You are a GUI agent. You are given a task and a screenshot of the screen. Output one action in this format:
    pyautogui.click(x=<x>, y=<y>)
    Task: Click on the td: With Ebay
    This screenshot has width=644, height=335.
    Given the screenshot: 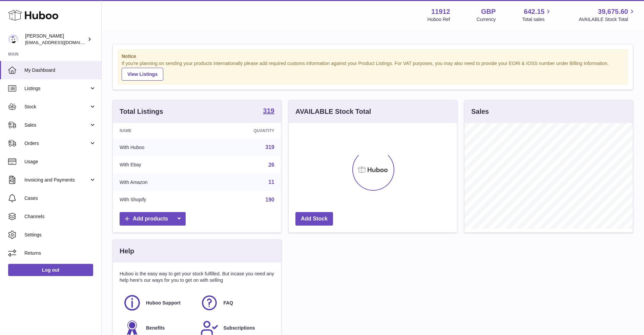 What is the action you would take?
    pyautogui.click(x=159, y=165)
    